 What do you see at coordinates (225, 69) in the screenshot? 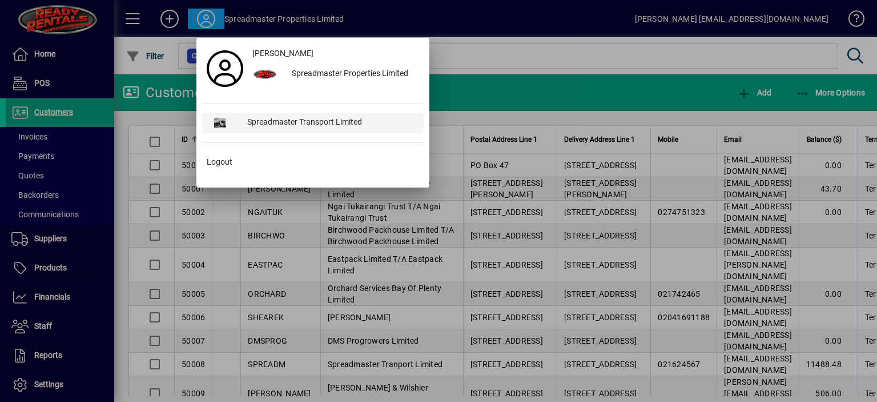
I see `a: Profile` at bounding box center [225, 69].